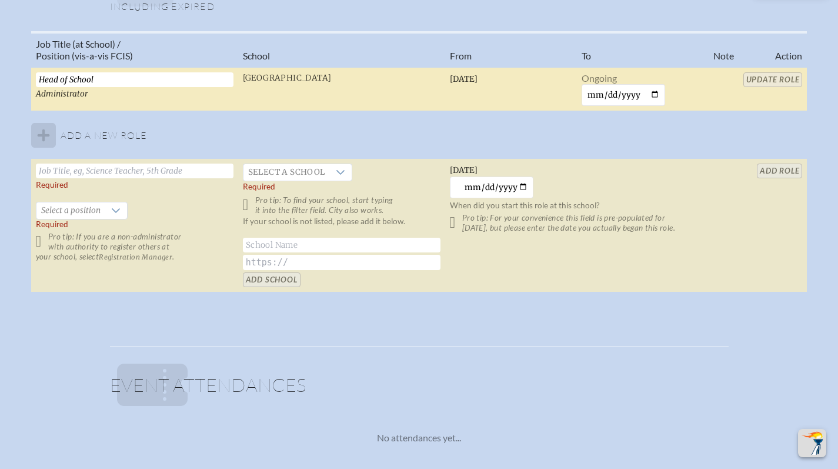 This screenshot has height=469, width=838. What do you see at coordinates (723, 49) in the screenshot?
I see `th: Note` at bounding box center [723, 49].